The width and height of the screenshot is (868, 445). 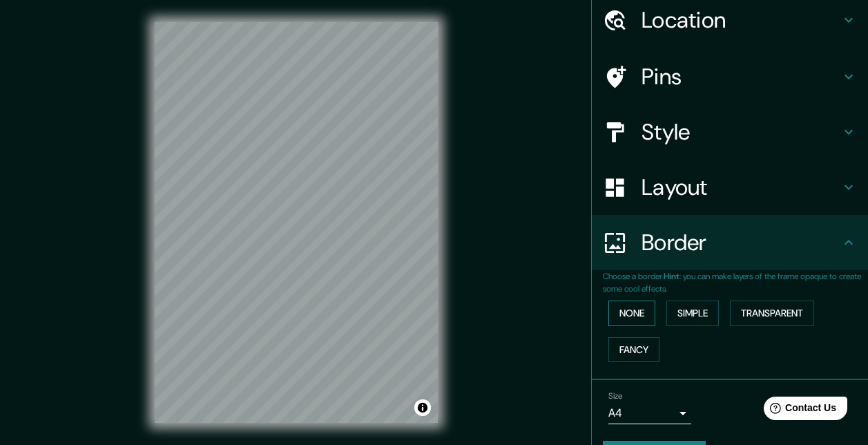 What do you see at coordinates (741, 187) in the screenshot?
I see `h4: Layout` at bounding box center [741, 187].